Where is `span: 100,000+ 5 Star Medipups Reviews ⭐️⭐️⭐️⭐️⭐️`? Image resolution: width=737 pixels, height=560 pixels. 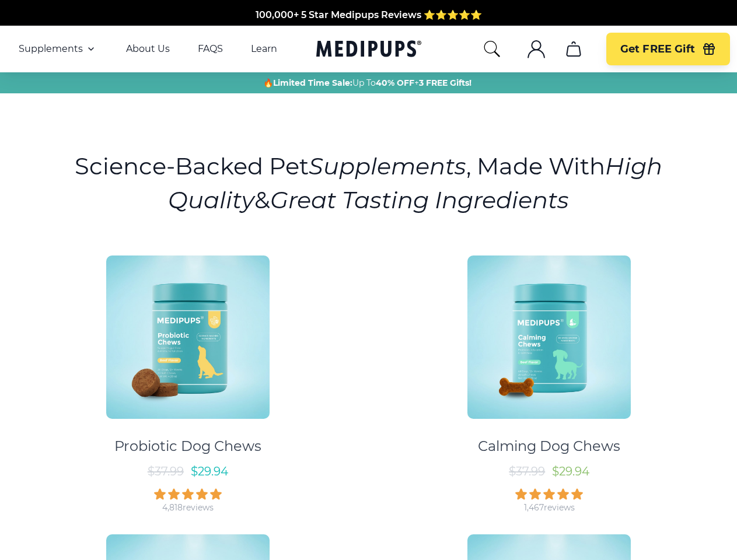
span: 100,000+ 5 Star Medipups Reviews ⭐️⭐️⭐️⭐️⭐️ is located at coordinates (369, 15).